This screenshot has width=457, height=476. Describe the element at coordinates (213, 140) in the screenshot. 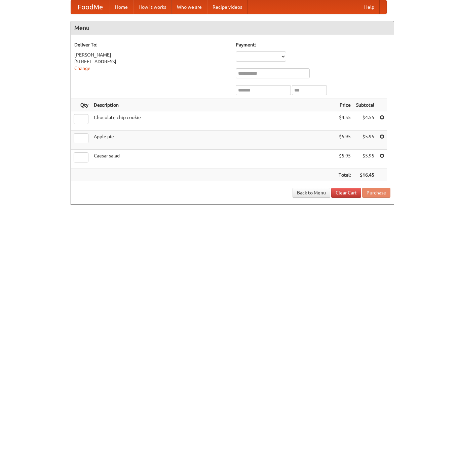

I see `td: Apple pie` at that location.